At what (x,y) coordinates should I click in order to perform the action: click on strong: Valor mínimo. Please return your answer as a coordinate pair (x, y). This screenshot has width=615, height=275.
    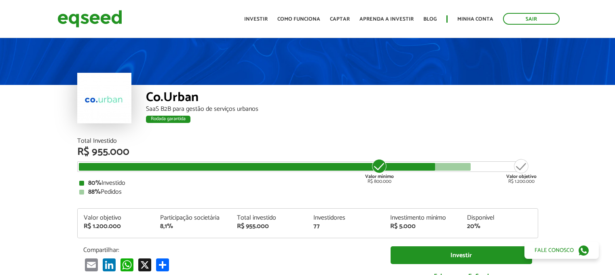
    Looking at the image, I should click on (379, 176).